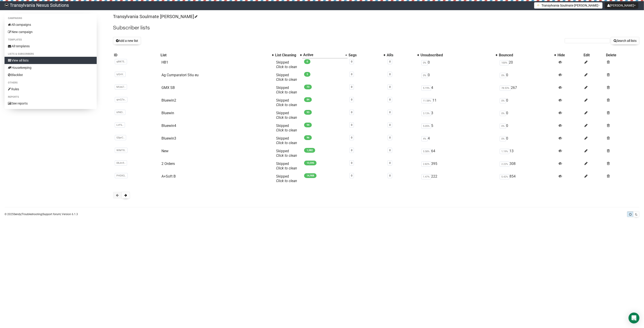 The image size is (644, 328). Describe the element at coordinates (506, 88) in the screenshot. I see `span: 78.53%` at that location.